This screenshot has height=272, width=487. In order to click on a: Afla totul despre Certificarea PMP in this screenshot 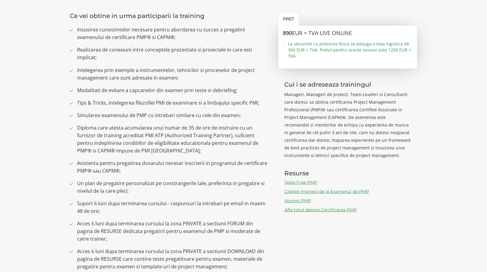, I will do `click(321, 210)`.